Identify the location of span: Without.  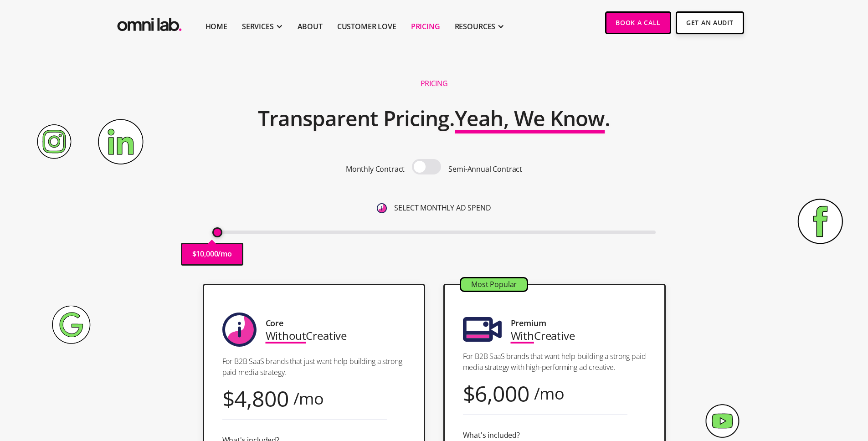
(286, 336).